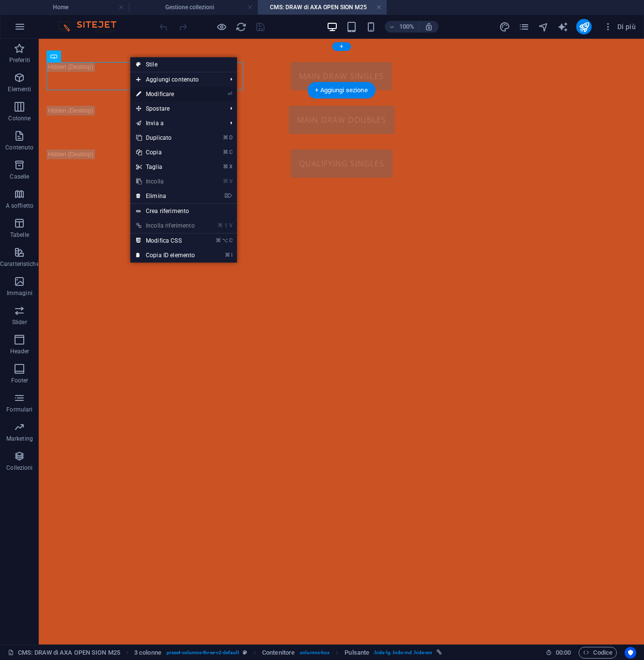  What do you see at coordinates (631, 653) in the screenshot?
I see `button: Usercentrics` at bounding box center [631, 653].